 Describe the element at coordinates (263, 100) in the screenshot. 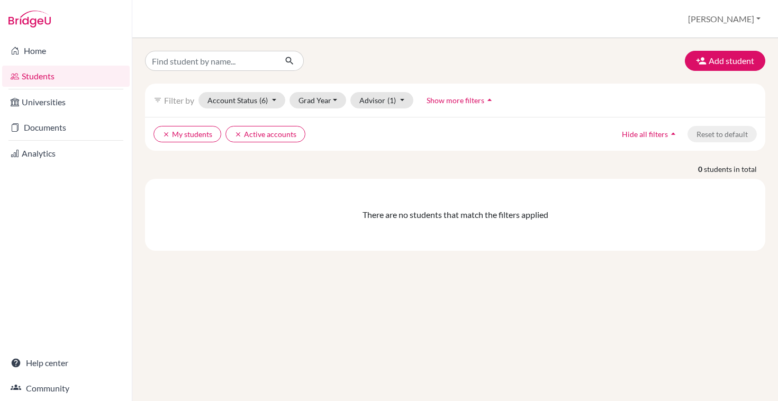

I see `span: (6)` at that location.